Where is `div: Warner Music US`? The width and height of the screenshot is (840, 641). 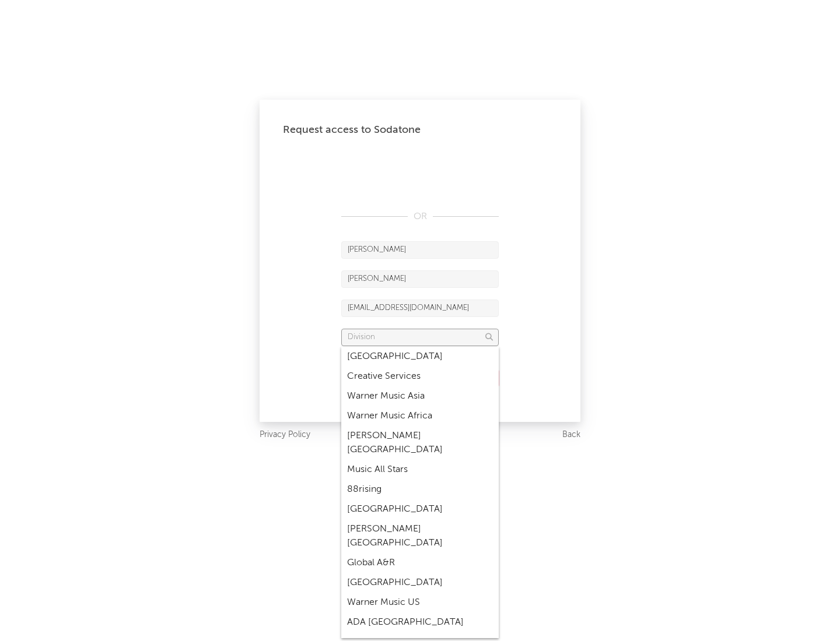 div: Warner Music US is located at coordinates (420, 603).